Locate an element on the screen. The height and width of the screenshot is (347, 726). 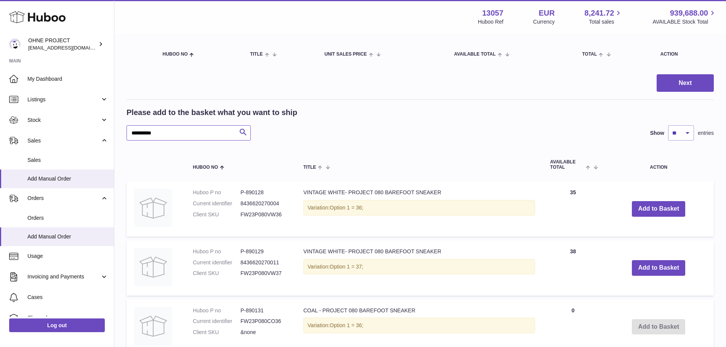
a: 8,241.72 Total sales is located at coordinates (604, 17).